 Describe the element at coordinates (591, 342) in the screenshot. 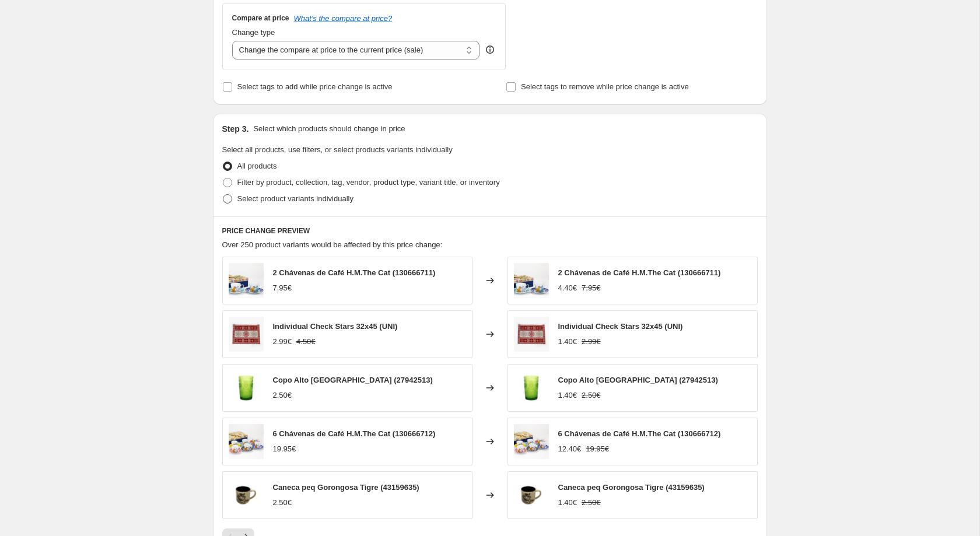

I see `strike: 2.99€` at that location.